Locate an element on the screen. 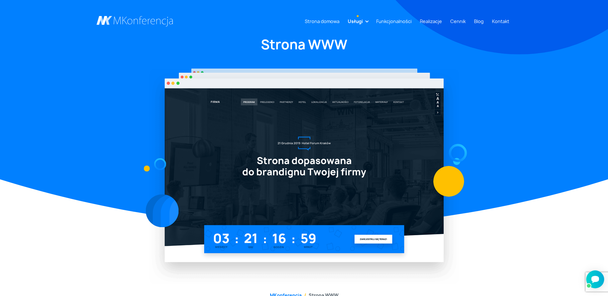 Image resolution: width=608 pixels, height=296 pixels. a: Funkcjonalności is located at coordinates (394, 21).